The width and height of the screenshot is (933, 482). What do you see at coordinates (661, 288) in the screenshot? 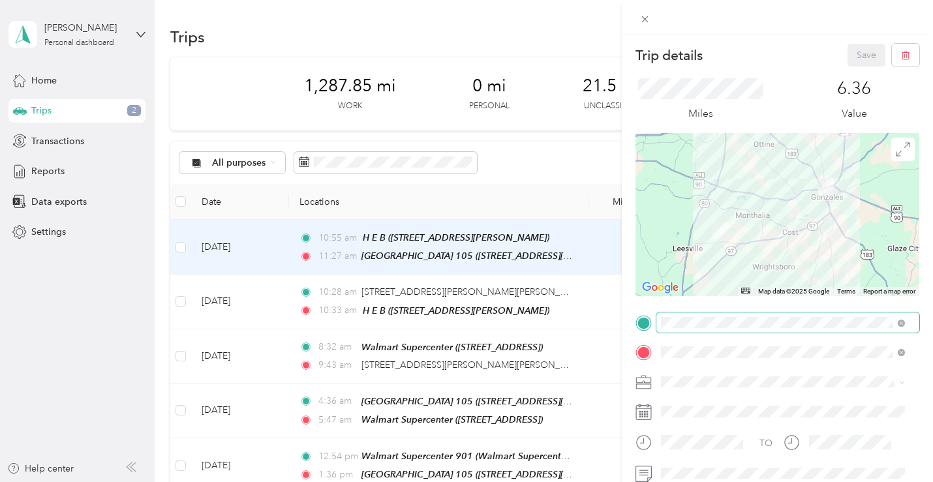
I see `img: Google` at bounding box center [661, 288].